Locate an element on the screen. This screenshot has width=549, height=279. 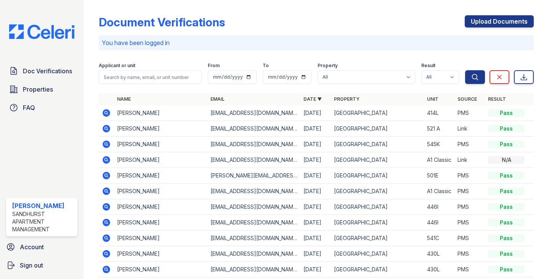
input: Search by name, email, or unit number is located at coordinates (150, 77).